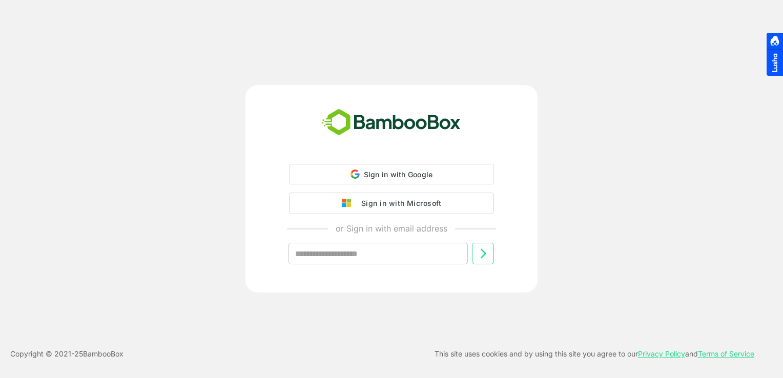  Describe the element at coordinates (392, 229) in the screenshot. I see `p: or Sign in with email address` at that location.